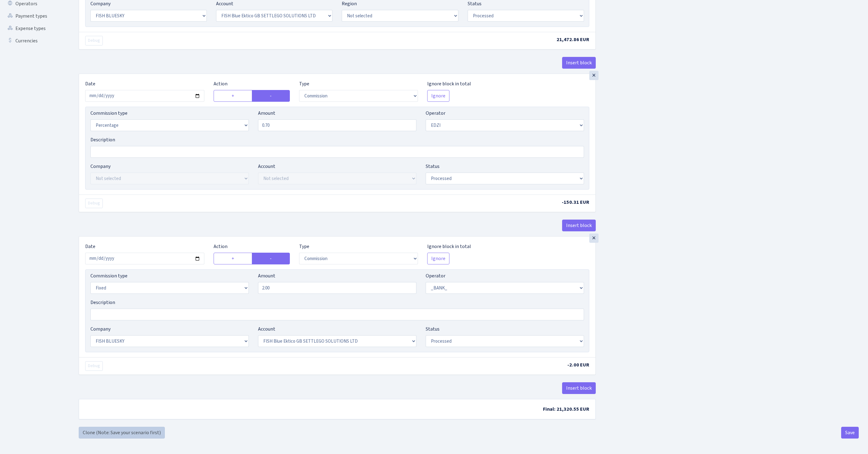 This screenshot has height=454, width=868. I want to click on span: Final: 21,320.55 EUR, so click(566, 409).